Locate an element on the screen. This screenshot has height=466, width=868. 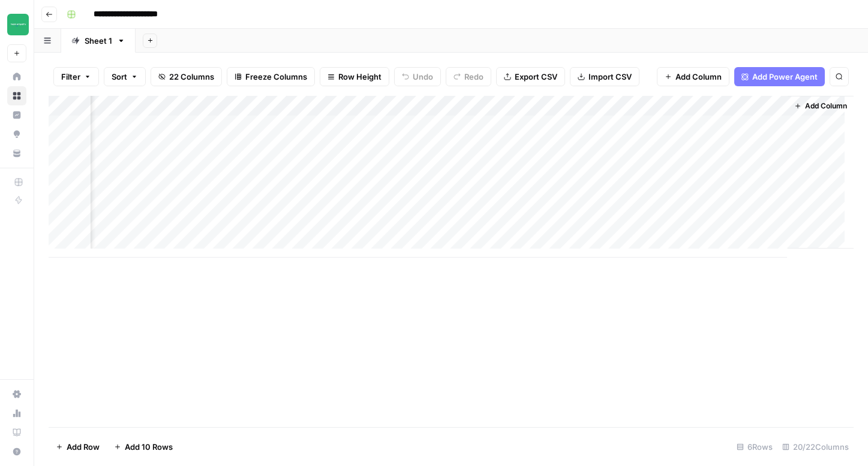
span: Add 10 Rows is located at coordinates (149, 447).